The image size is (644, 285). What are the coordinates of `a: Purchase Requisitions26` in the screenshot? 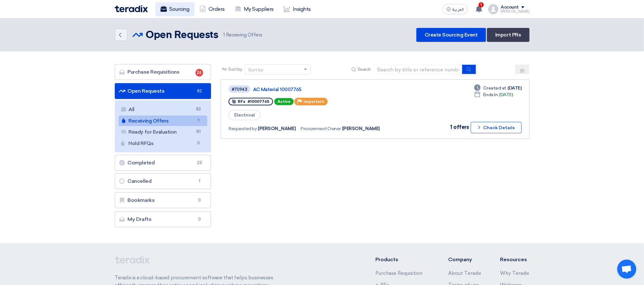 It's located at (163, 72).